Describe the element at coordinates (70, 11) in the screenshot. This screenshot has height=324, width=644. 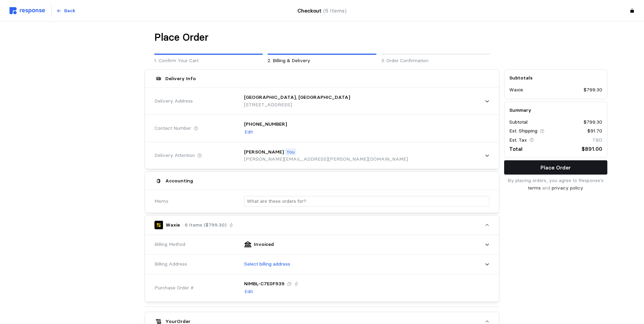
I see `p: Back` at that location.